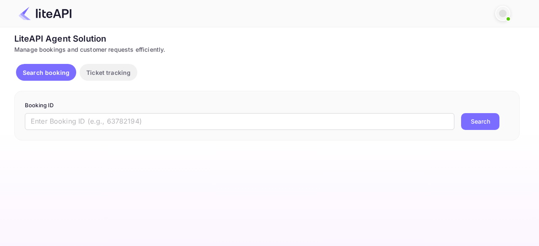  I want to click on div: Manage bookings and customer requests efficiently., so click(267, 49).